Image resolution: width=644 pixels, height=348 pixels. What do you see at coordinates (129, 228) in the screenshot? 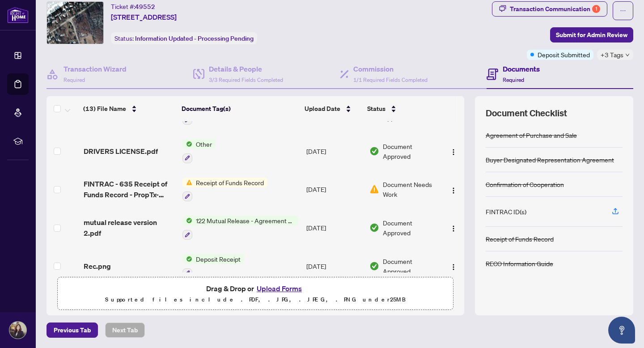
I see `span: mutual release version 2.pdf` at bounding box center [129, 228].